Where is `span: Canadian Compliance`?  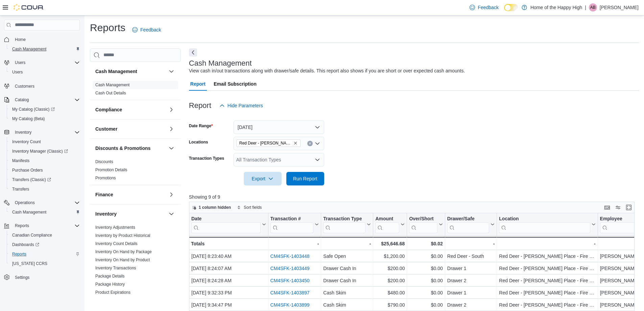
span: Canadian Compliance is located at coordinates (45, 235).